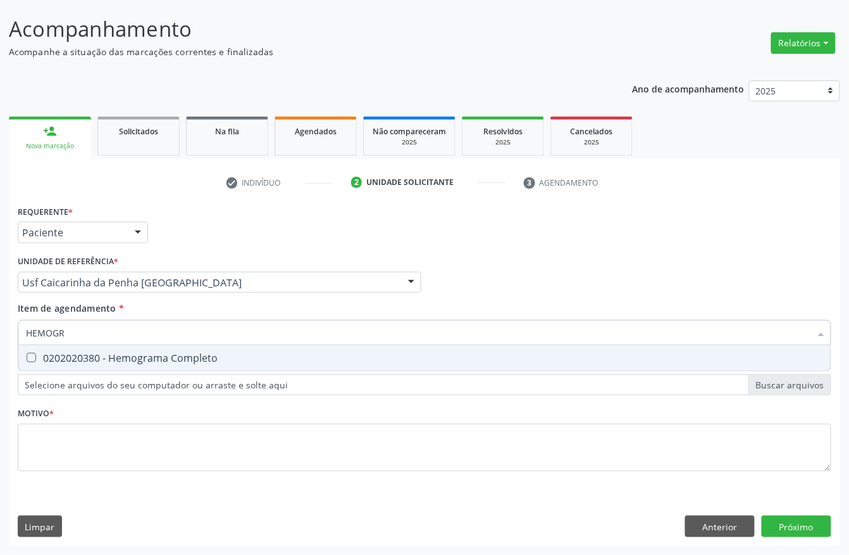 This screenshot has width=849, height=555. What do you see at coordinates (592, 131) in the screenshot?
I see `span: Cancelados` at bounding box center [592, 131].